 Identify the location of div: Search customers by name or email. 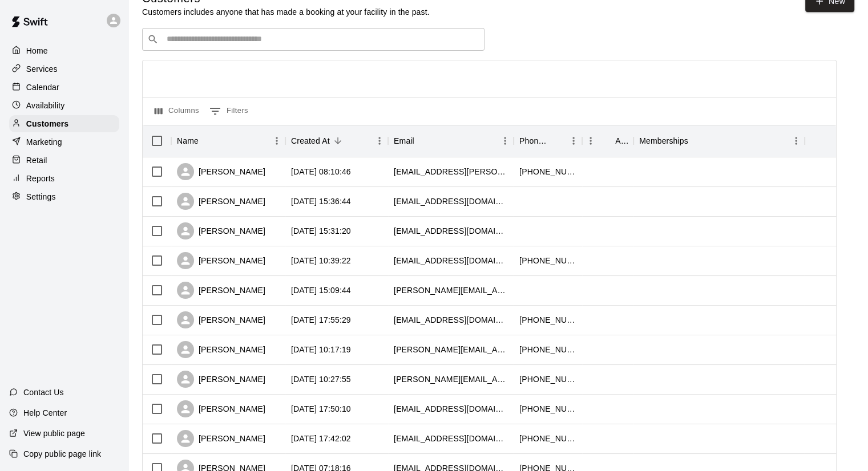
(313, 39).